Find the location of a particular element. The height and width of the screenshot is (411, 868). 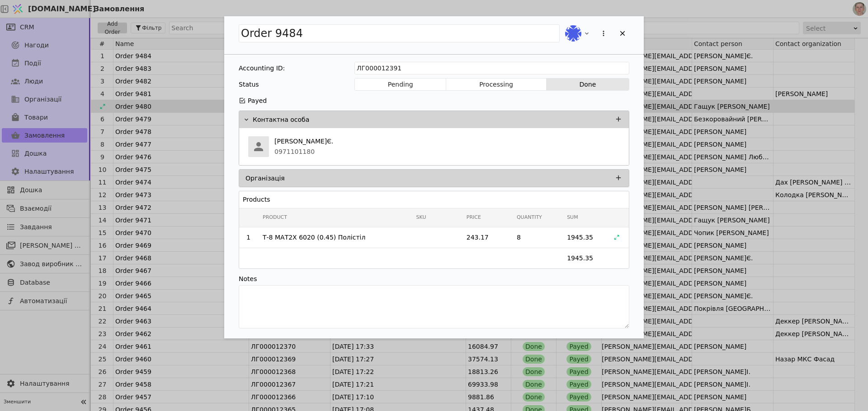

th: SKU is located at coordinates (434, 218).